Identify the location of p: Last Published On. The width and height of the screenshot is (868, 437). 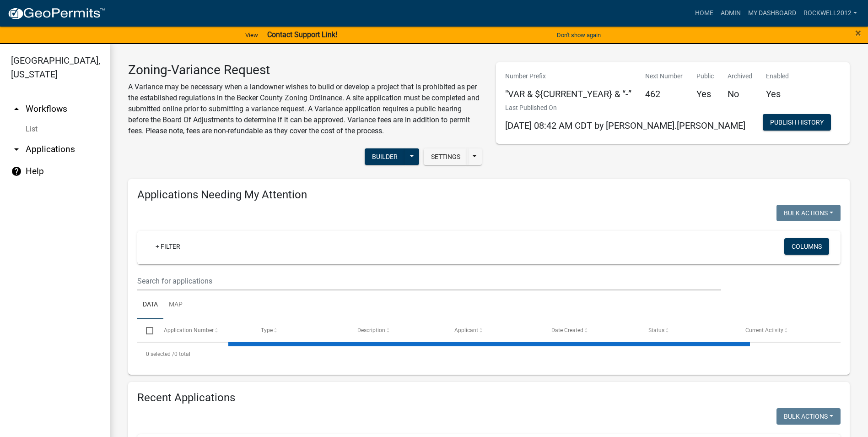
(626, 108).